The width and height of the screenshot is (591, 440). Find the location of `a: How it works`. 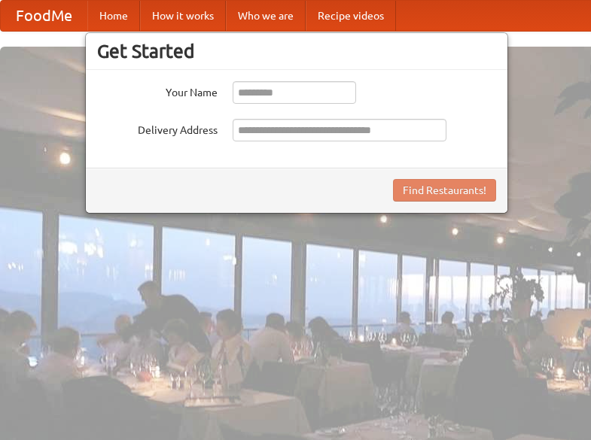

a: How it works is located at coordinates (183, 16).